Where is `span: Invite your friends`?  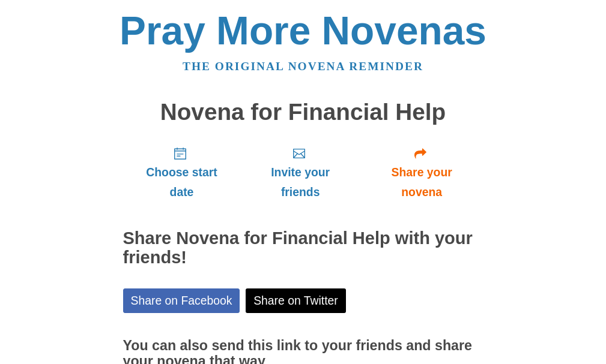
span: Invite your friends is located at coordinates (300, 183).